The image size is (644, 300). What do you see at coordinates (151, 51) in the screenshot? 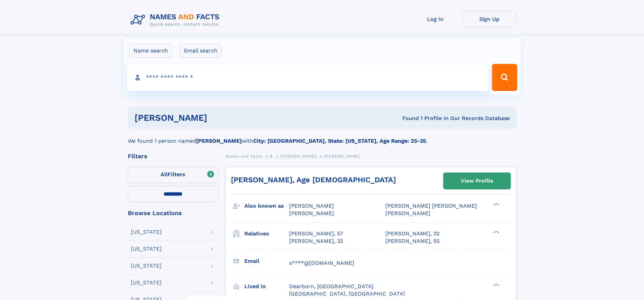
I see `label: Name search` at bounding box center [151, 51].